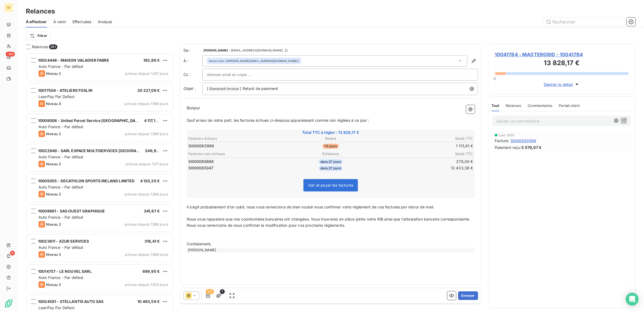  I want to click on th: Factures non-échues, so click(235, 153).